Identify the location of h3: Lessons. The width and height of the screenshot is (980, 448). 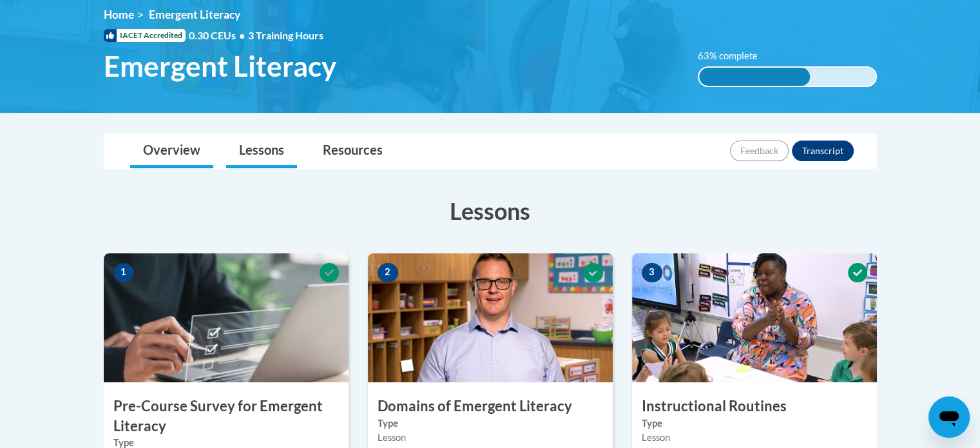
(490, 211).